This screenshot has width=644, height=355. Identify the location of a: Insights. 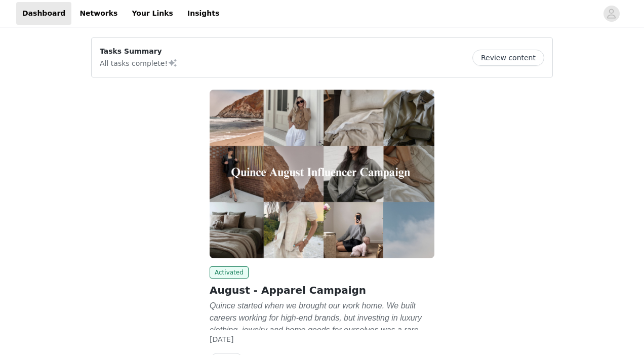
(203, 13).